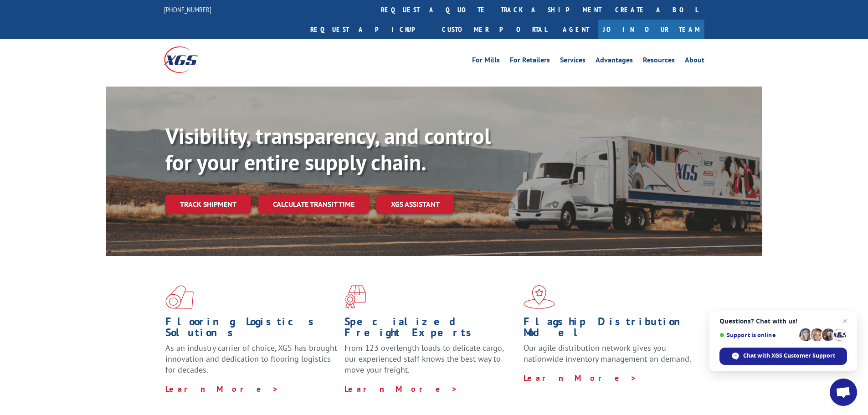 The width and height of the screenshot is (868, 415). What do you see at coordinates (251, 358) in the screenshot?
I see `span: As an industry carrier of choice, XGS has brought innovation and dedication to flooring logistics...` at bounding box center [251, 358].